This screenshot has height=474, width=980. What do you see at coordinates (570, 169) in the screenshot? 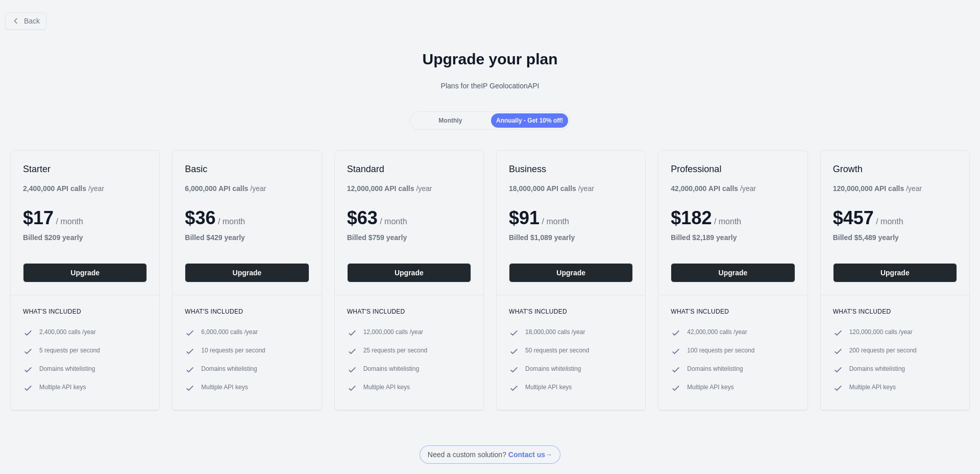
I see `h2: Business` at bounding box center [570, 169].